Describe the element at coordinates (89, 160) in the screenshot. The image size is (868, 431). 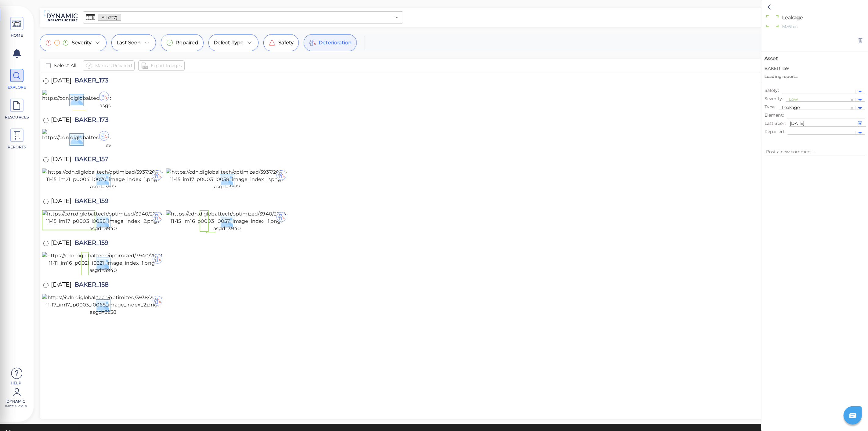
I see `span: BAKER_157` at that location.